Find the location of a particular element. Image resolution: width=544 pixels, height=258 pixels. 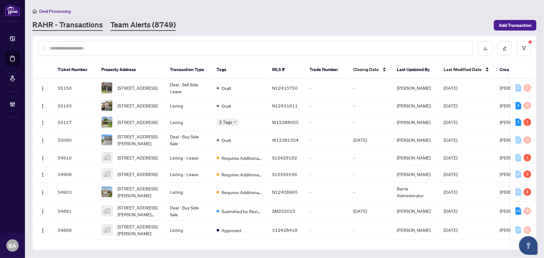

span: W12388055 is located at coordinates (285, 122).